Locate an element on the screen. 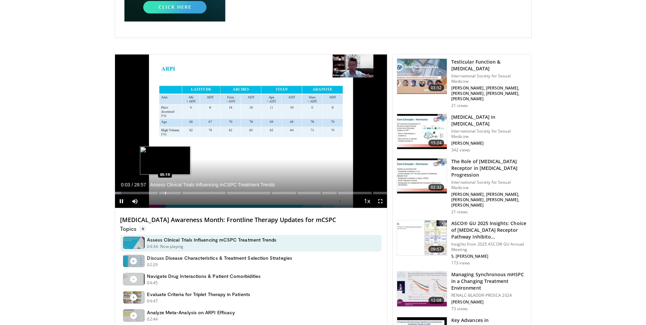 This screenshot has width=646, height=325. span: 12:08 is located at coordinates (436, 300).